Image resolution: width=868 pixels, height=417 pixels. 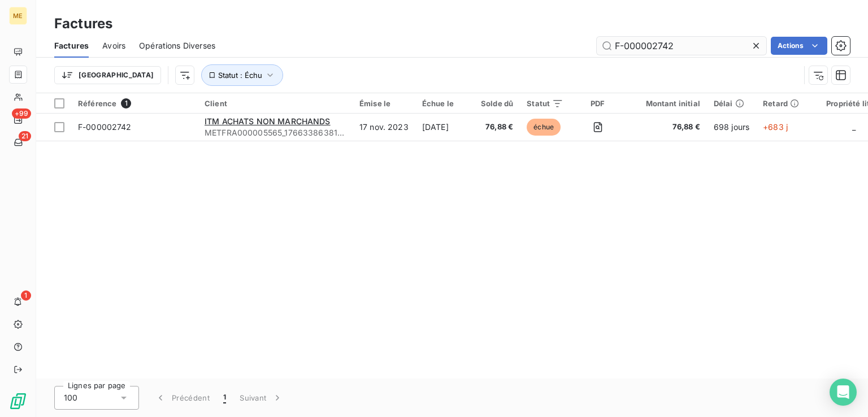 What do you see at coordinates (843, 392) in the screenshot?
I see `div: Open Intercom Messenger` at bounding box center [843, 392].